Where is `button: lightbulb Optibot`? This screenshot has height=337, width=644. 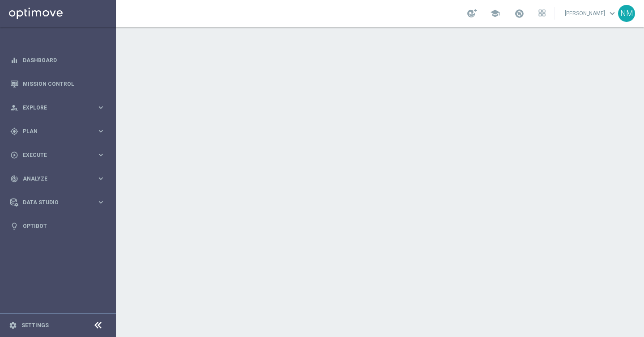 button: lightbulb Optibot is located at coordinates (58, 226).